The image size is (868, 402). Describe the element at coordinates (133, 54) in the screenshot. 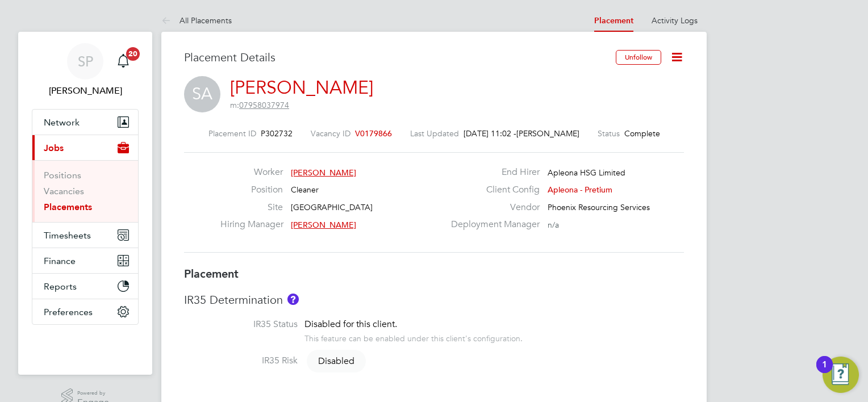

I see `span: 20` at that location.